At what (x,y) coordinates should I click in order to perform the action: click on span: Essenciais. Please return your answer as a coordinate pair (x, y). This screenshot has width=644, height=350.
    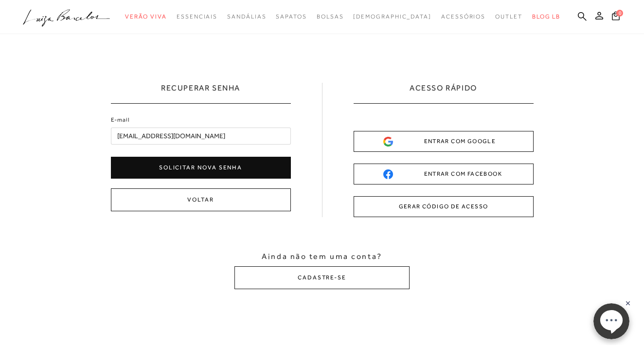
    Looking at the image, I should click on (197, 17).